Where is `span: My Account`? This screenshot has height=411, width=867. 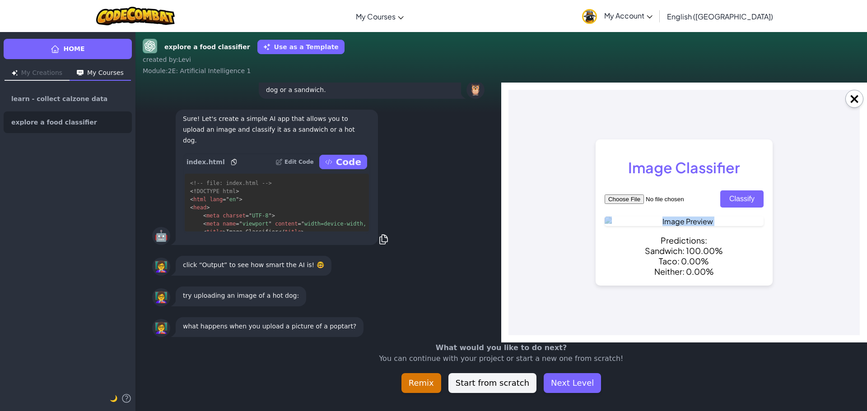
span: My Account is located at coordinates (628, 15).